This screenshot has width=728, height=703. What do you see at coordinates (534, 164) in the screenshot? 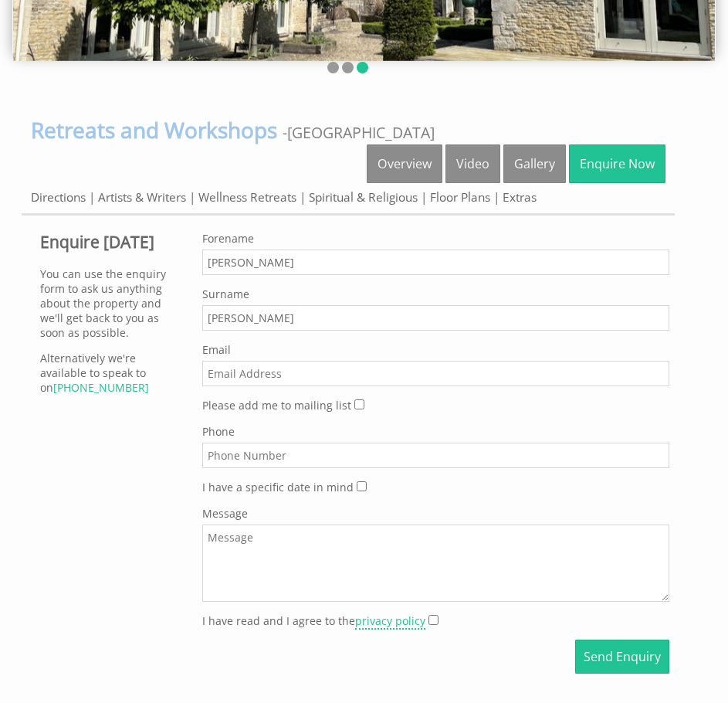
I see `a: Gallery` at bounding box center [534, 164].